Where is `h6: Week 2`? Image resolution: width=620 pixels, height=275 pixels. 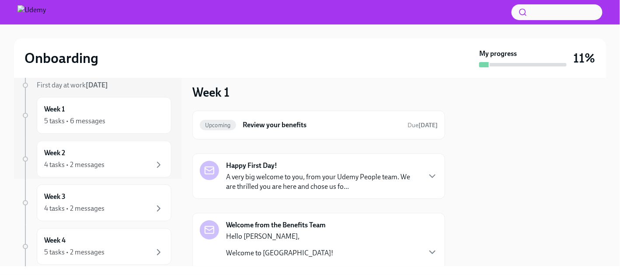 h6: Week 2 is located at coordinates (55, 153).